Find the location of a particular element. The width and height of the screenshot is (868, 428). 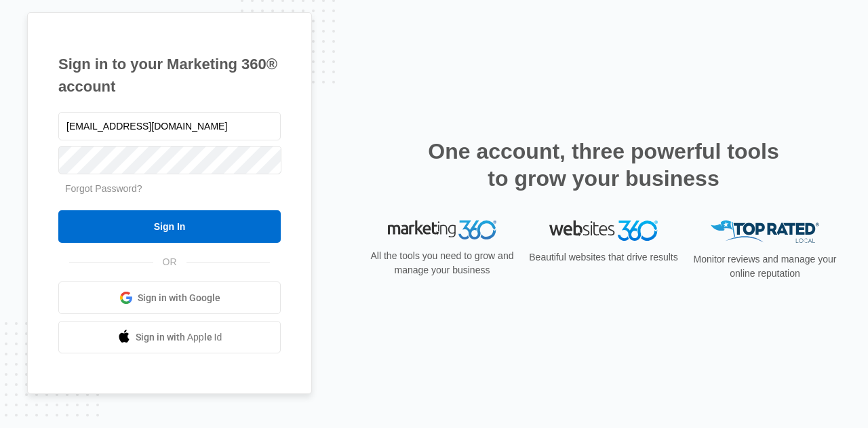

a: Sign in with Apple Id is located at coordinates (169, 337).